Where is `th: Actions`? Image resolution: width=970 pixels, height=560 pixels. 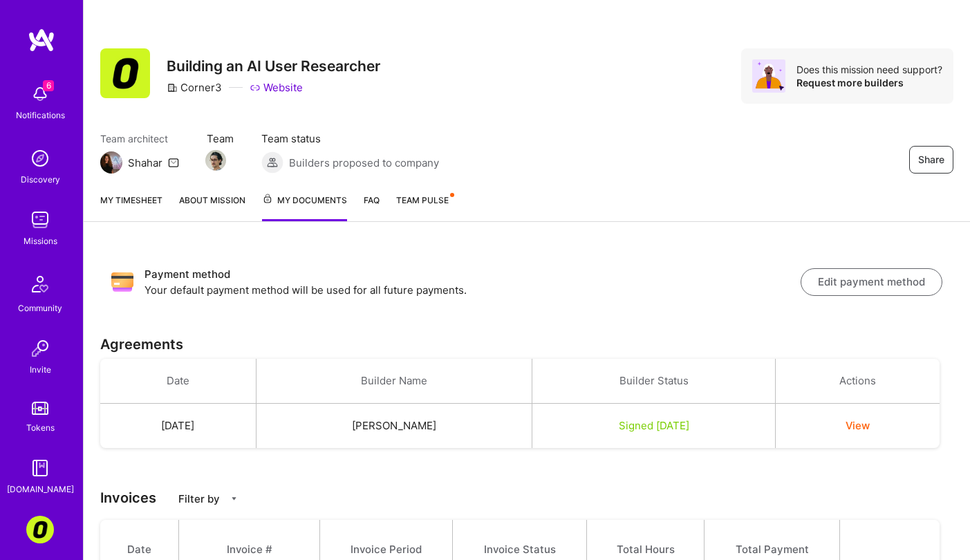
th: Actions is located at coordinates (857, 381).